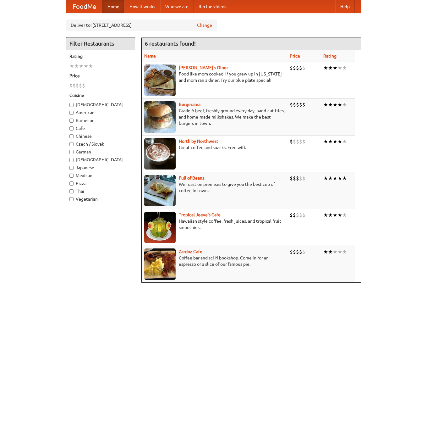 The image size is (427, 445). What do you see at coordinates (101, 144) in the screenshot?
I see `label: Czech / Slovak` at bounding box center [101, 144].